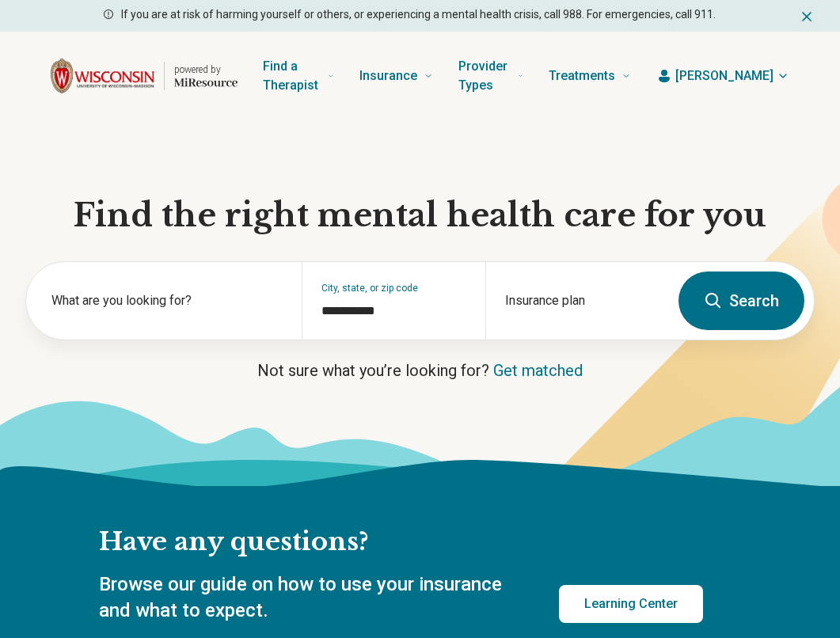 The image size is (840, 638). I want to click on h2: Have any questions?, so click(401, 542).